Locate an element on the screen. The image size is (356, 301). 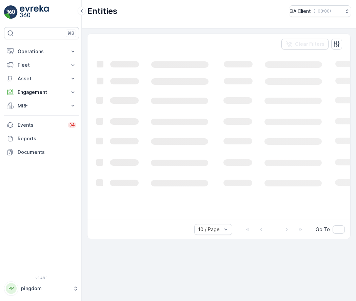
p: MRF is located at coordinates (41, 106).